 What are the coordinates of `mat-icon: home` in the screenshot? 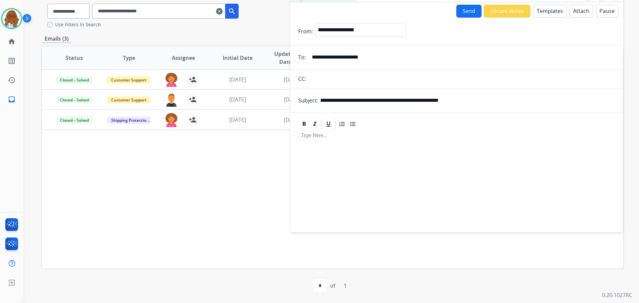 It's located at (12, 42).